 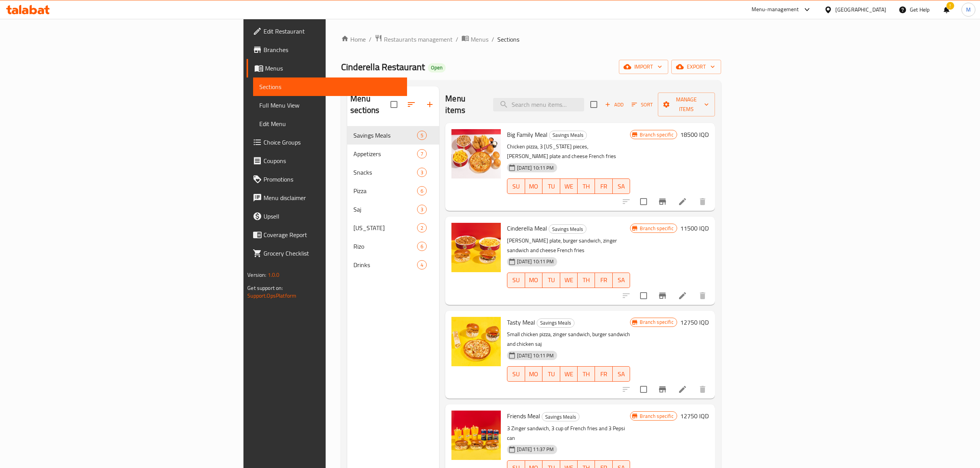 I want to click on span: 2, so click(x=422, y=228).